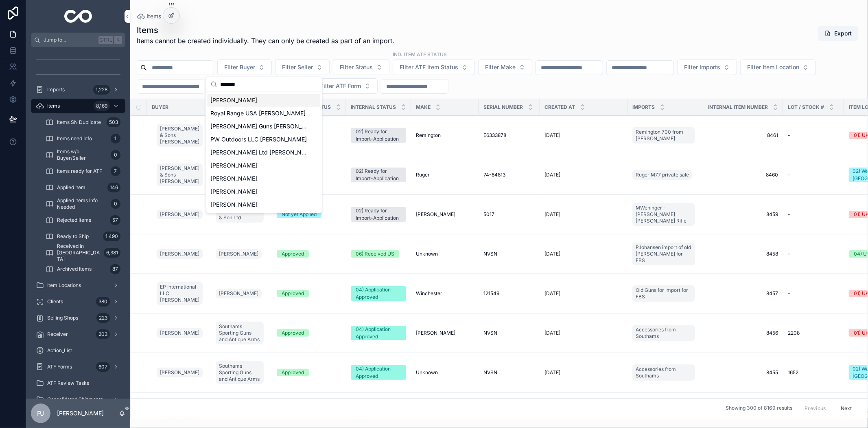 The height and width of the screenshot is (428, 868). What do you see at coordinates (492, 294) in the screenshot?
I see `span: 121549` at bounding box center [492, 294].